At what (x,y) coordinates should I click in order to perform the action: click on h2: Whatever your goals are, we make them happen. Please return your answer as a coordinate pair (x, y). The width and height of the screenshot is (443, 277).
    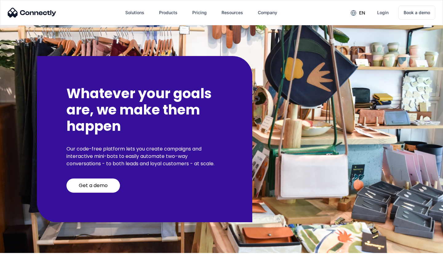
    Looking at the image, I should click on (145, 110).